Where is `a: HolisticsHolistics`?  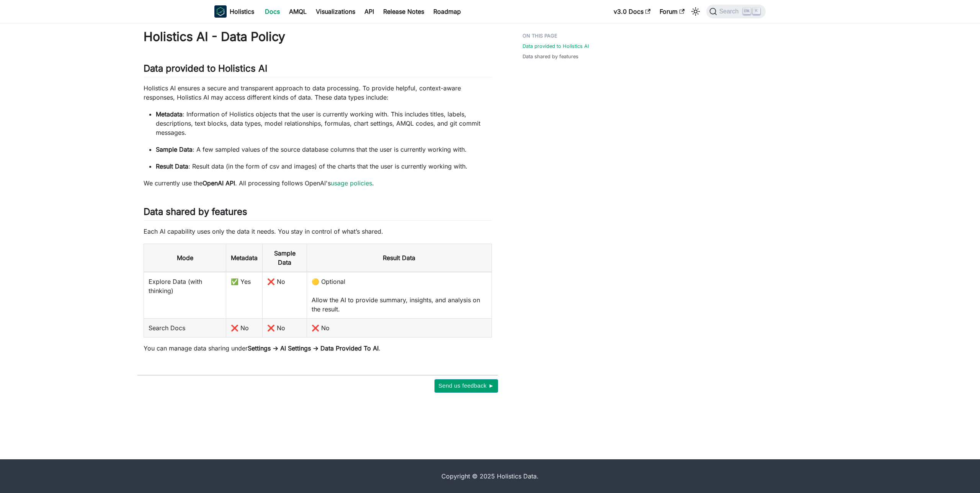
a: HolisticsHolistics is located at coordinates (234, 11).